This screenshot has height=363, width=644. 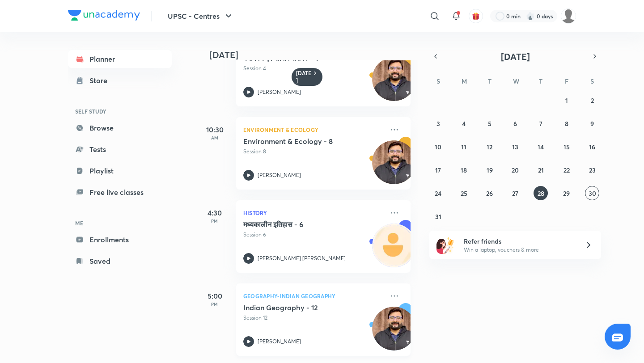 I want to click on button: August 27, 2025, so click(x=515, y=193).